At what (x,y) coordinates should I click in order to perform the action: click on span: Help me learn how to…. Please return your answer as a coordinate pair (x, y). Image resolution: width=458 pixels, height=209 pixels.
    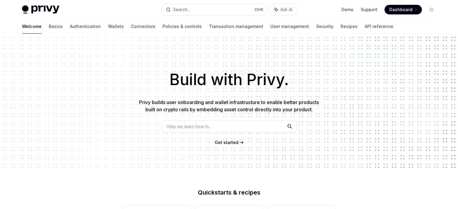
    Looking at the image, I should click on (189, 126).